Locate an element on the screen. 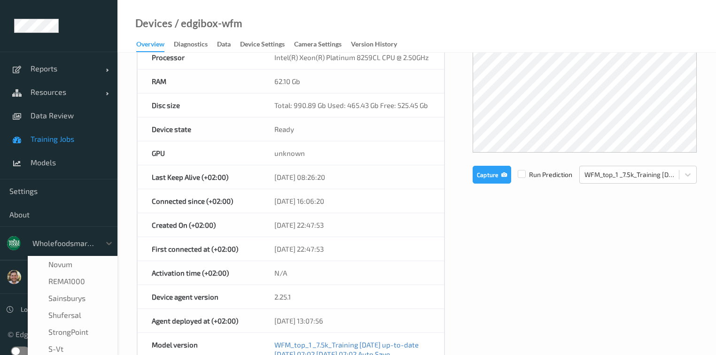 This screenshot has width=716, height=355. div: Activation time (+02:00) is located at coordinates (199, 273).